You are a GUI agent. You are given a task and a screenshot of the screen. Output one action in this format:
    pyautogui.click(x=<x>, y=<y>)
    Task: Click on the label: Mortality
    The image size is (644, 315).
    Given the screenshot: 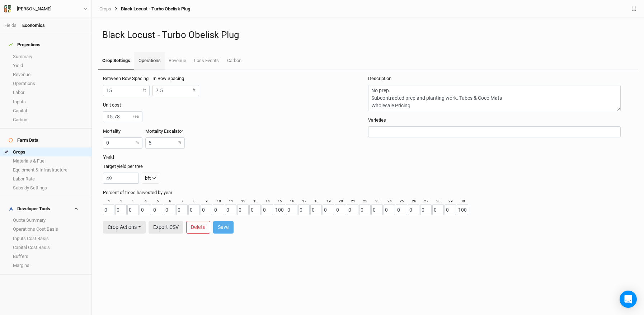 What is the action you would take?
    pyautogui.click(x=112, y=131)
    